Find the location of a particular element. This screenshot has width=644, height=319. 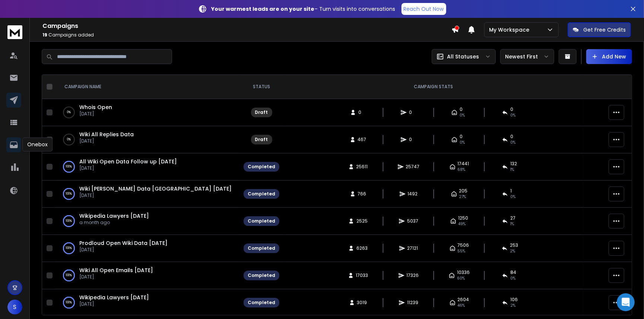

span: 25611 is located at coordinates (362, 167).